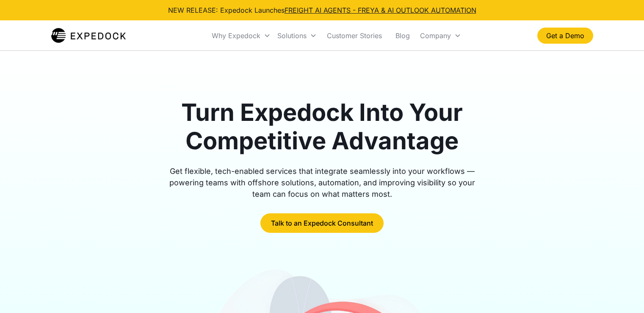 The height and width of the screenshot is (313, 644). What do you see at coordinates (322, 182) in the screenshot?
I see `div: Get flexible, tech-enabled services that integrate seamlessly into your workflows — powering team...` at bounding box center [322, 182].